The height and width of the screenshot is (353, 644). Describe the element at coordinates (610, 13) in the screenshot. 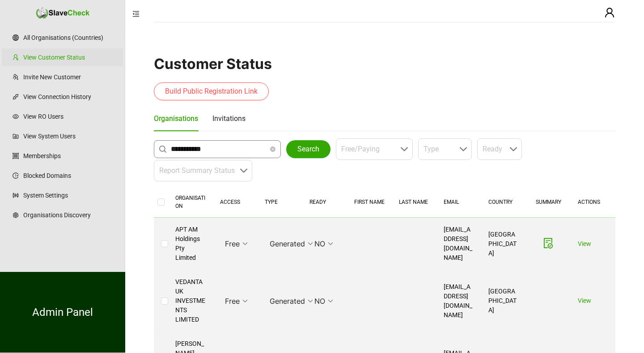

I see `span: user` at that location.